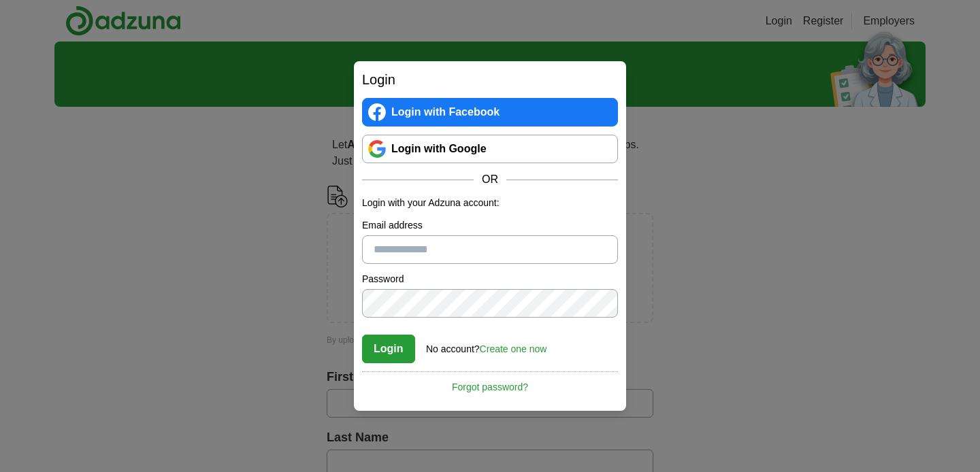 The height and width of the screenshot is (472, 980). I want to click on h2: Login, so click(490, 80).